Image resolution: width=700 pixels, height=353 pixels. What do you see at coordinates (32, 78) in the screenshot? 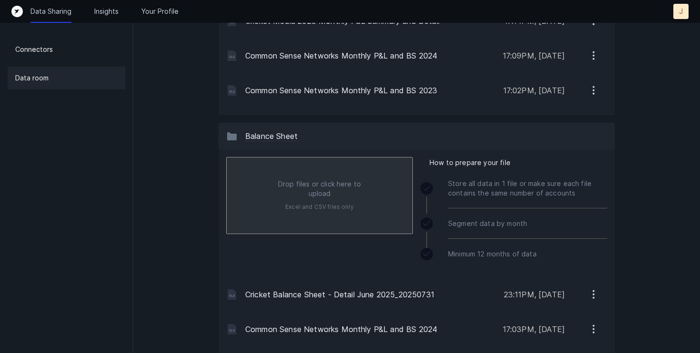
I see `p: Data room` at bounding box center [32, 78].